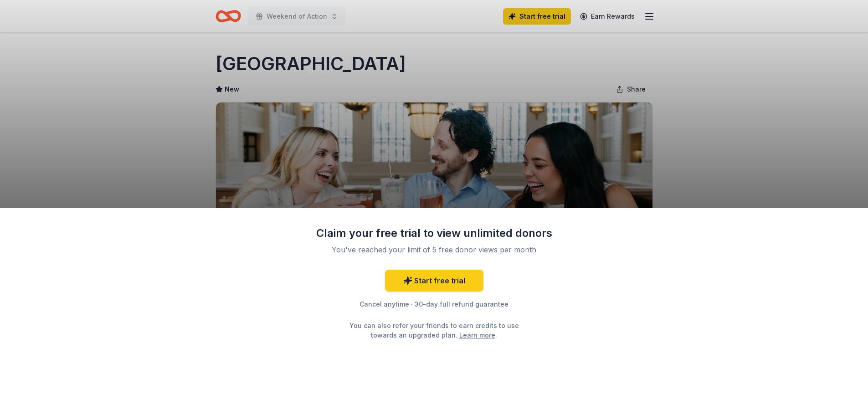 Image resolution: width=868 pixels, height=415 pixels. Describe the element at coordinates (434, 304) in the screenshot. I see `div: Cancel anytime · 30-day full refund guarantee` at that location.